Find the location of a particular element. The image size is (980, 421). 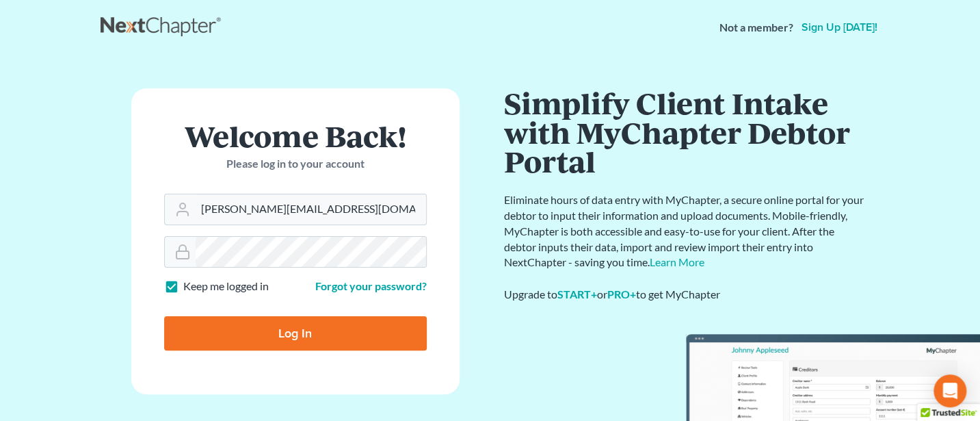

input: Email Address is located at coordinates (310, 209).